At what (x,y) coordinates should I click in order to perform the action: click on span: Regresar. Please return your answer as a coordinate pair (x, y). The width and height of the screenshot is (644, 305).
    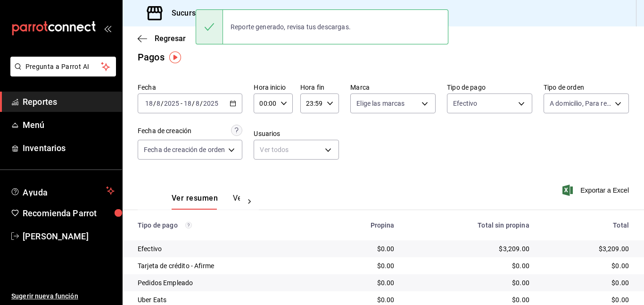
    Looking at the image, I should click on (170, 38).